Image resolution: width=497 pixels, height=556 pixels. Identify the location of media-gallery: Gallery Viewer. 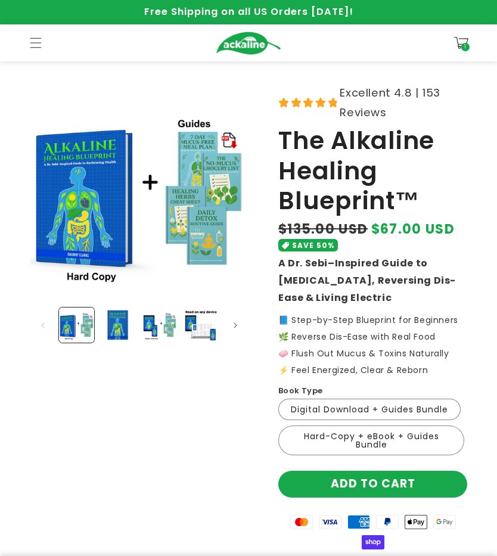
(139, 214).